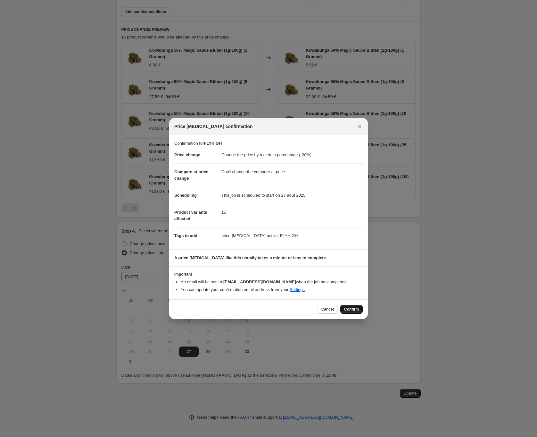  What do you see at coordinates (269, 143) in the screenshot?
I see `p: Confirmation for` at bounding box center [269, 143].